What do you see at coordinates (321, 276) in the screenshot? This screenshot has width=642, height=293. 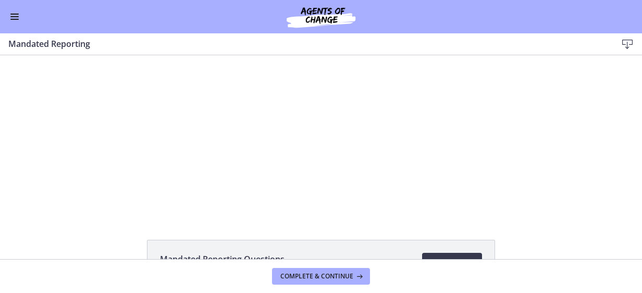 I see `button: Complete & continue` at bounding box center [321, 276].